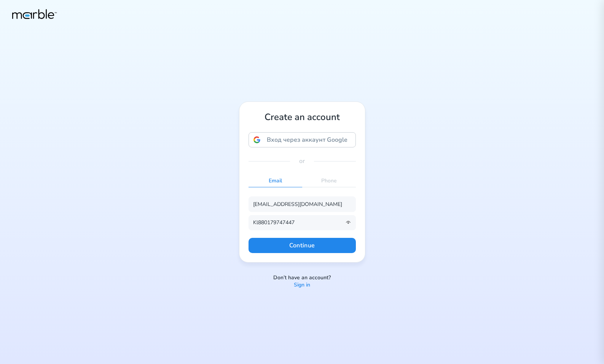  What do you see at coordinates (302, 140) in the screenshot?
I see `div: Вход через аккаунт Google` at bounding box center [302, 140].